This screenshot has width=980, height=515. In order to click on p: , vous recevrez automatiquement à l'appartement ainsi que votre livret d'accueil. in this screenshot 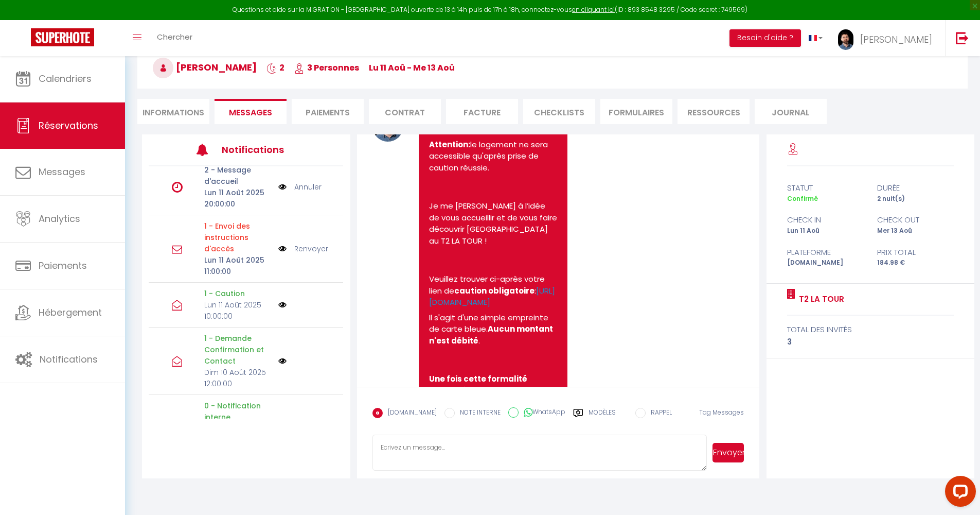, I will do `click(492, 408)`.